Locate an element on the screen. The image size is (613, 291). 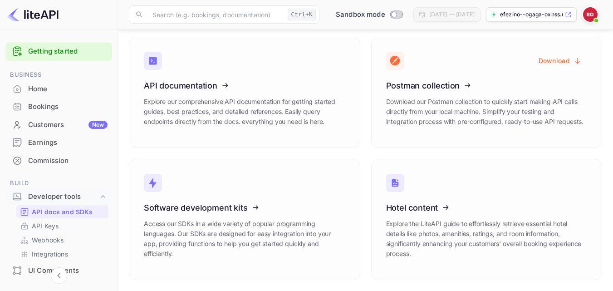
div: API docs and SDKs is located at coordinates (62, 211).